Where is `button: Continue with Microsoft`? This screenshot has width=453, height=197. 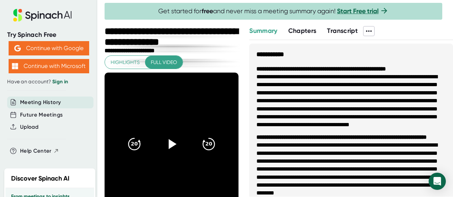
button: Continue with Microsoft is located at coordinates (49, 66).